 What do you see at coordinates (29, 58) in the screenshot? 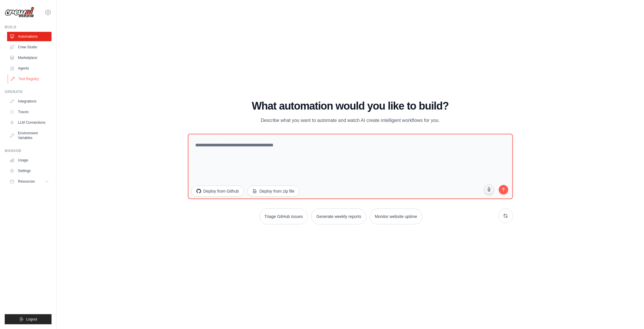
I see `a: Marketplace` at bounding box center [29, 58].